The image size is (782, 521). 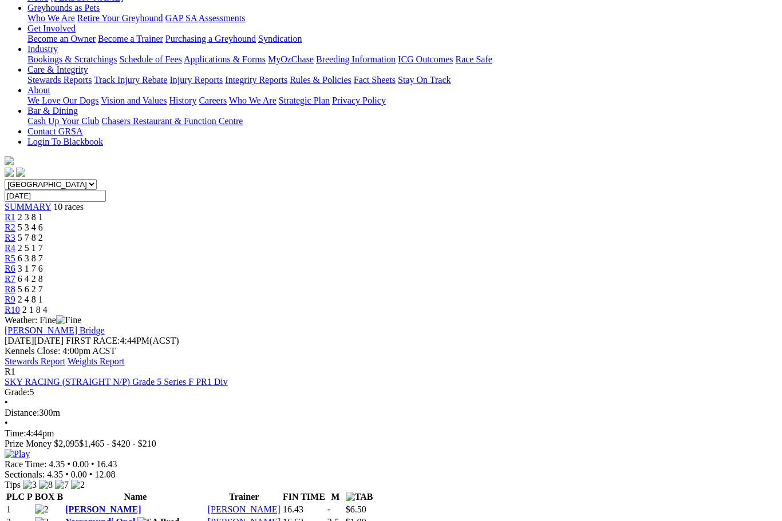 What do you see at coordinates (10, 258) in the screenshot?
I see `span: R5` at bounding box center [10, 258].